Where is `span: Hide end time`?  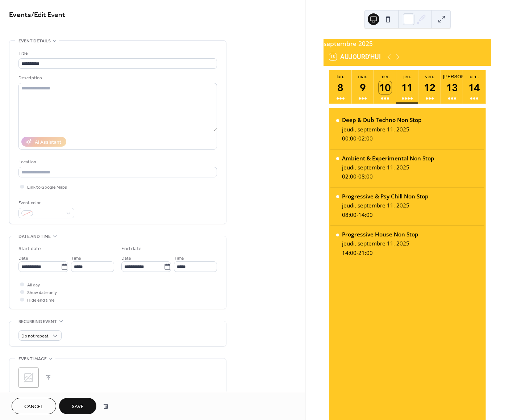 span: Hide end time is located at coordinates (41, 300).